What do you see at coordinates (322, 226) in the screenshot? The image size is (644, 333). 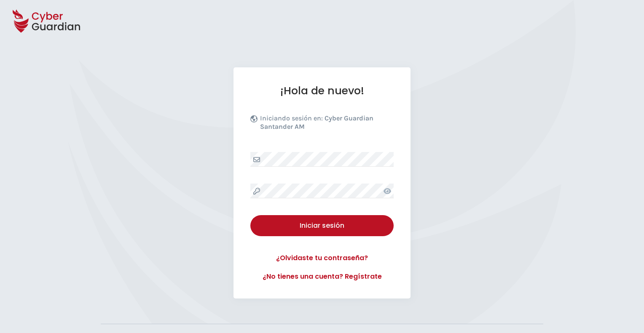 I see `button: Iniciar sesión` at bounding box center [322, 226].